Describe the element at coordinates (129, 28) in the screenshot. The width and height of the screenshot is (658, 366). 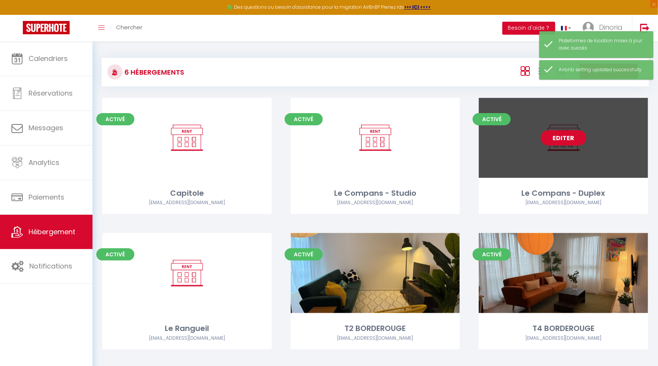
I see `a: Chercher` at that location.